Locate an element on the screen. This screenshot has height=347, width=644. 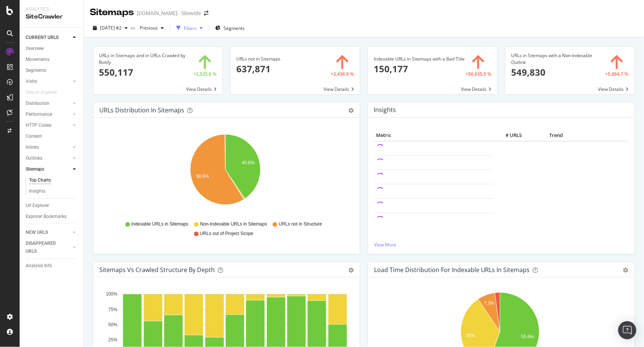
a: CURRENT URLS is located at coordinates (48, 37).